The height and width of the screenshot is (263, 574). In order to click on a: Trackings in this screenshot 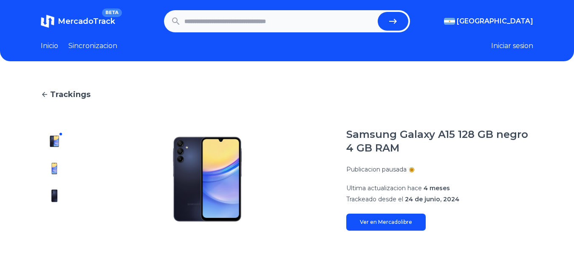, I will do `click(287, 94)`.